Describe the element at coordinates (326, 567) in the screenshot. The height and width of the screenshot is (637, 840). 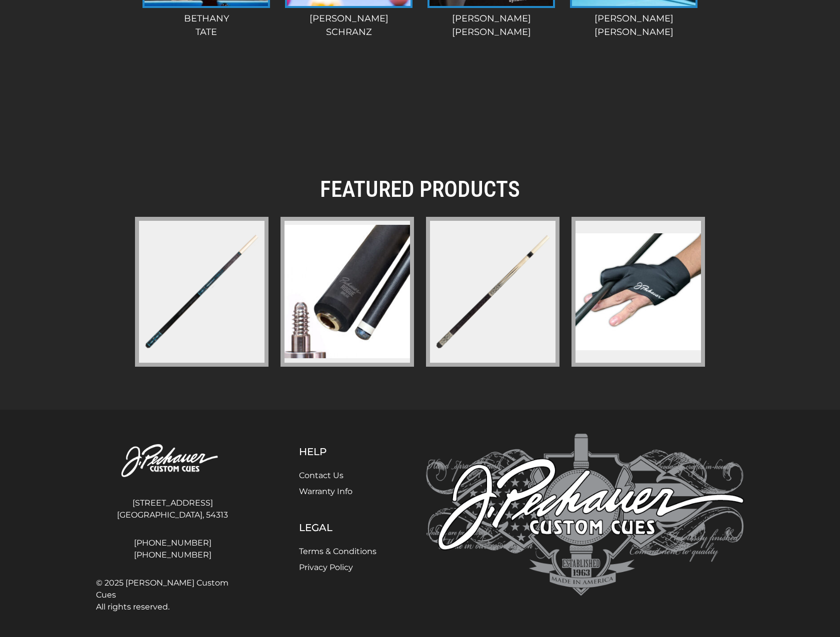
I see `a: Privacy Policy` at that location.